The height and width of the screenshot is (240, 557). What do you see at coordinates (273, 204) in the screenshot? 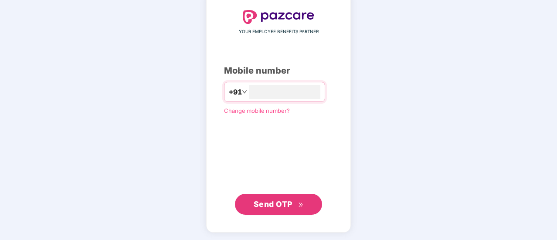
I see `span: Send OTP` at bounding box center [273, 204].